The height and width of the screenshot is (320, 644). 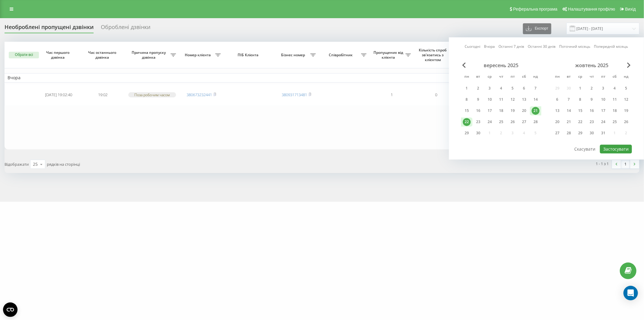 I want to click on div: пн 20 жовт 2025 р., so click(x=558, y=122).